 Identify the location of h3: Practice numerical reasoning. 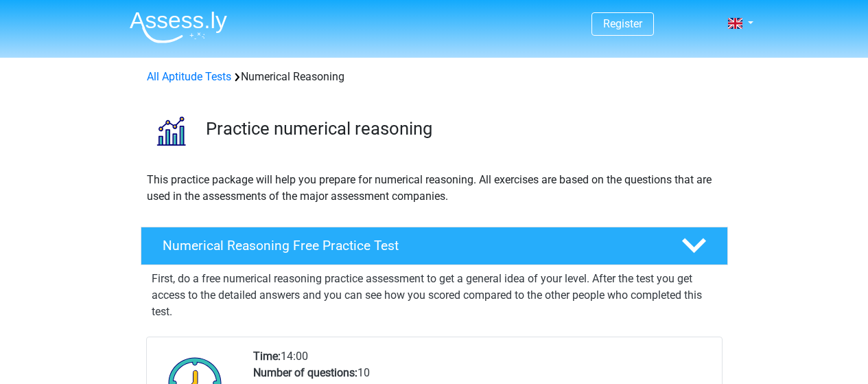
(461, 129).